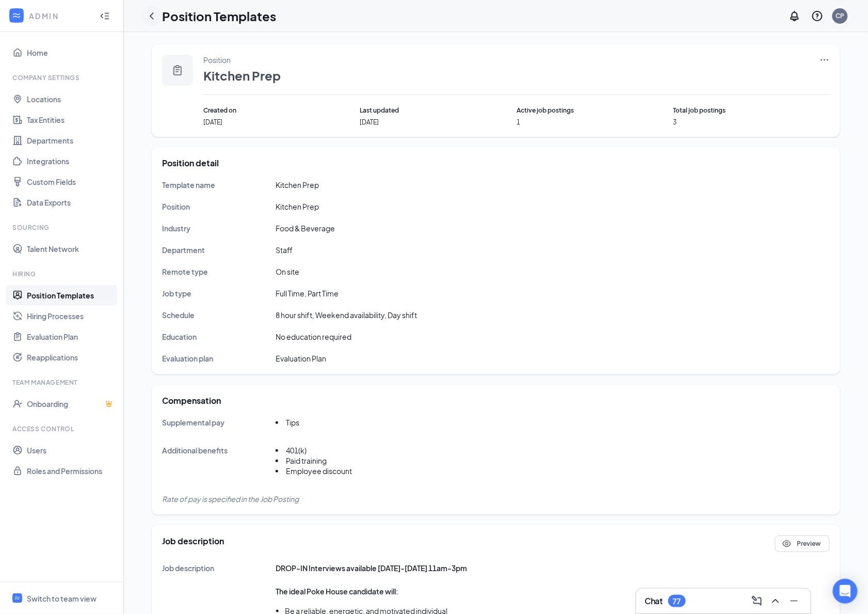  What do you see at coordinates (319, 471) in the screenshot?
I see `span: Employee discount` at bounding box center [319, 471].